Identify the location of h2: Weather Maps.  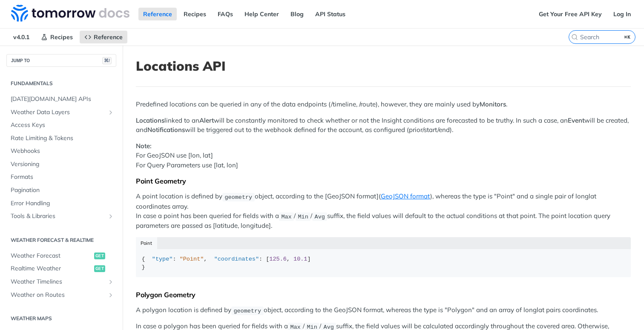
(61, 318).